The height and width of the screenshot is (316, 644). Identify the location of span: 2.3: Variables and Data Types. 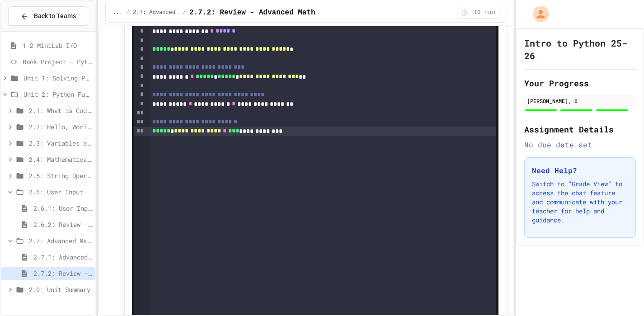
(60, 143).